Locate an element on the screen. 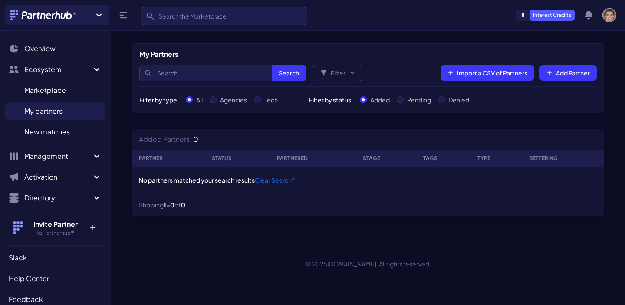 This screenshot has height=305, width=625. span: Ecosystem is located at coordinates (58, 69).